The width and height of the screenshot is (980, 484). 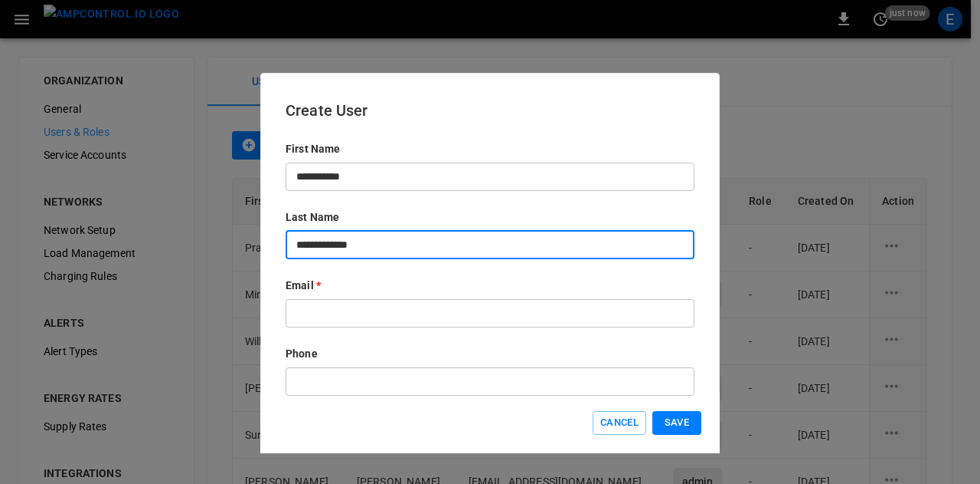 I want to click on button: Save, so click(x=677, y=422).